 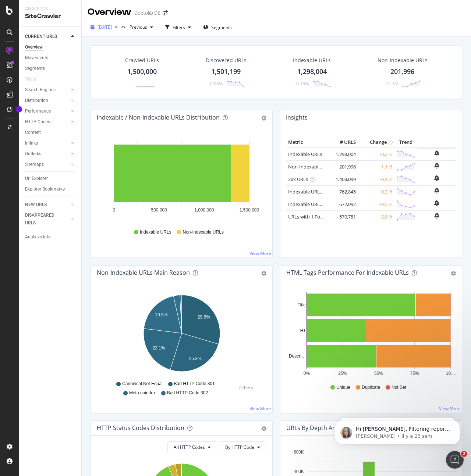 What do you see at coordinates (376, 204) in the screenshot?
I see `td: +0.5 %` at bounding box center [376, 204].